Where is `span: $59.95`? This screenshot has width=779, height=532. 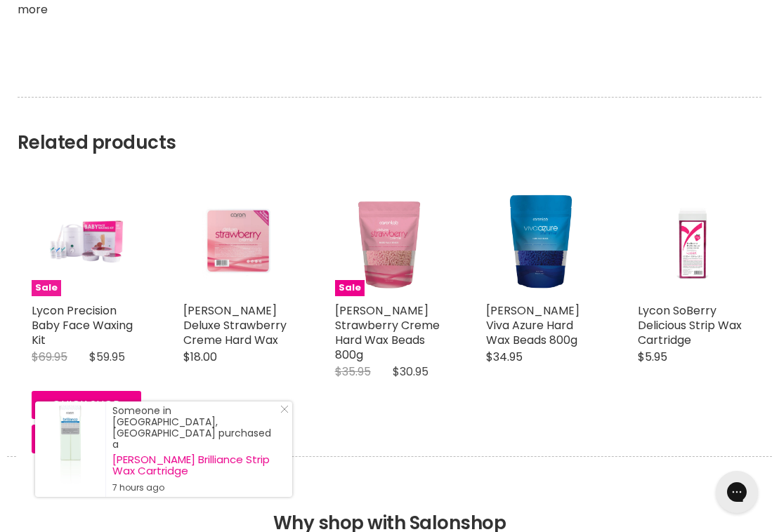
span: $59.95 is located at coordinates (106, 357).